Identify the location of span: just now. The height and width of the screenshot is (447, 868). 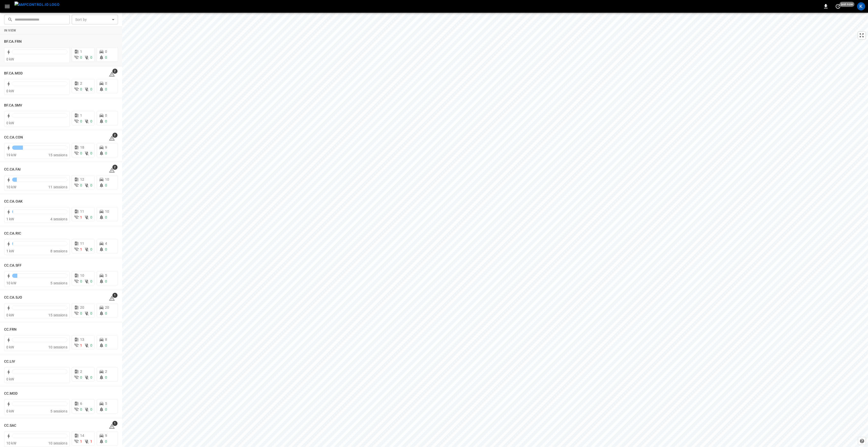
(847, 5).